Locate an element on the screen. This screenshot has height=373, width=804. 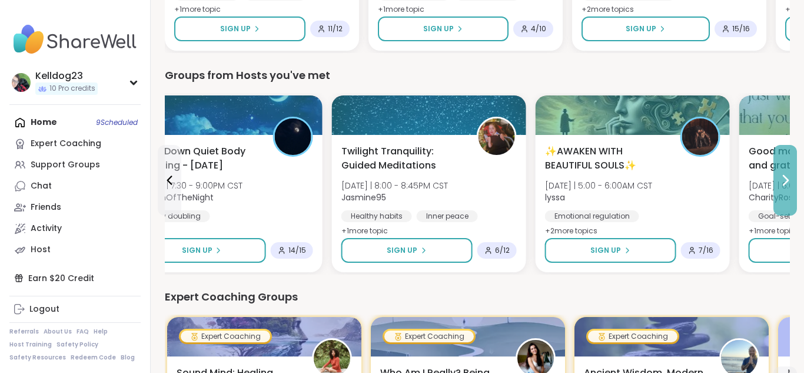
a: FAQ is located at coordinates (82, 331).